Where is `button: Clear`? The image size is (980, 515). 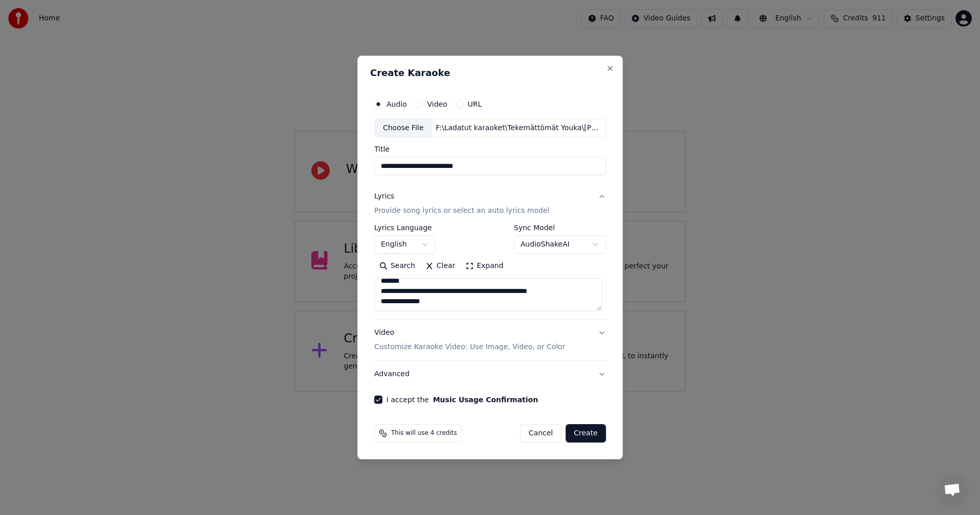 button: Clear is located at coordinates (440, 266).